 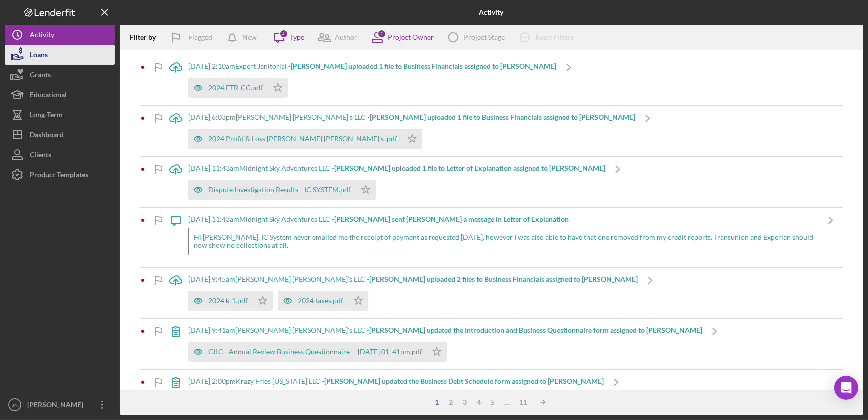 I want to click on button: Dispute Investigation Results _ IC SYSTEM.pdf, so click(x=282, y=190).